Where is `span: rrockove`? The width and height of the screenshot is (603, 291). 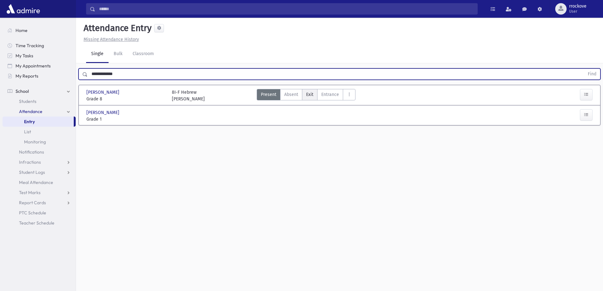
span: rrockove is located at coordinates (577, 6).